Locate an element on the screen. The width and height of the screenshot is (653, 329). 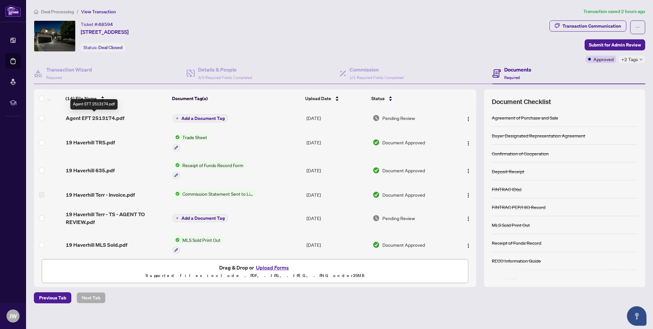
span: Receipt of Funds Record Form is located at coordinates (213, 165).